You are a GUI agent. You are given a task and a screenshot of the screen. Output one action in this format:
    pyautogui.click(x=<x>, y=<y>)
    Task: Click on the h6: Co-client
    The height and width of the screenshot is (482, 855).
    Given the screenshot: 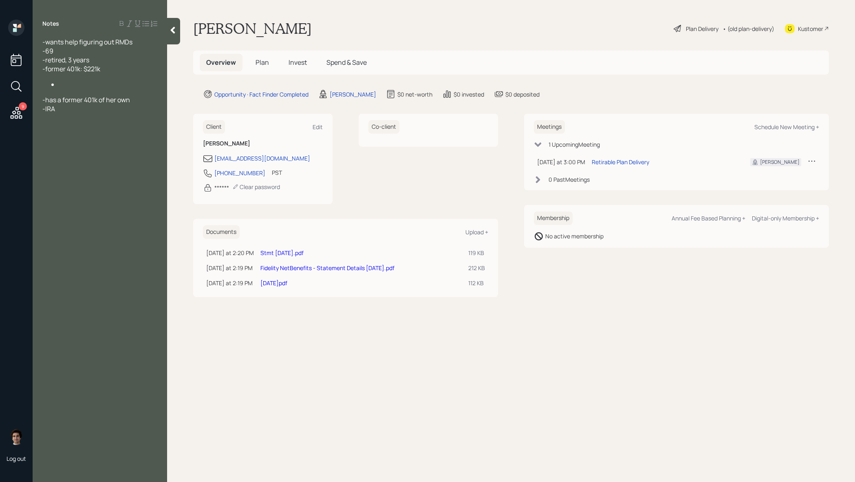 What is the action you would take?
    pyautogui.click(x=384, y=127)
    